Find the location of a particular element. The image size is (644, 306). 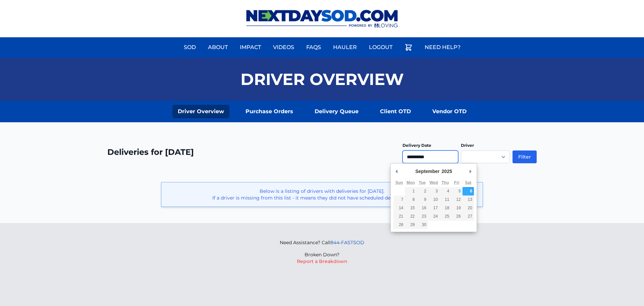

abbr: Monday is located at coordinates (410, 182).